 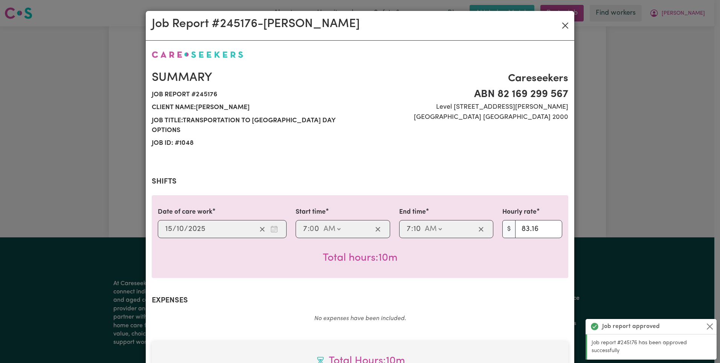 What do you see at coordinates (253, 78) in the screenshot?
I see `h2: Summary` at bounding box center [253, 78].